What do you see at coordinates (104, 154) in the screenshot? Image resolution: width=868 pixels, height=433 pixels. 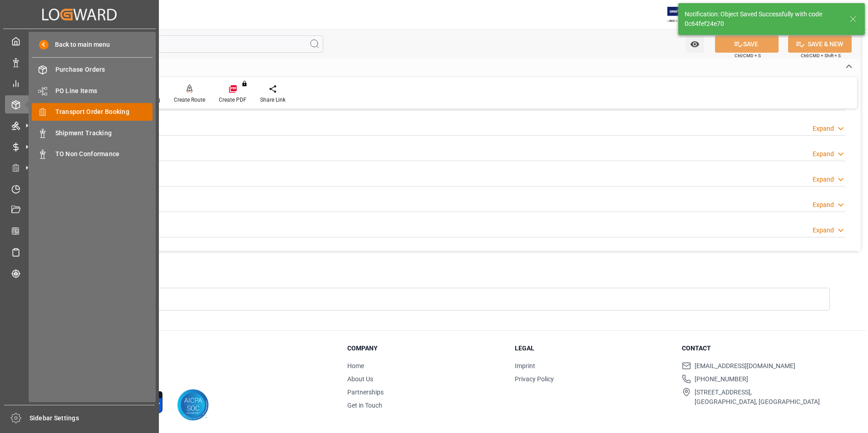 I see `span: TO Non Conformance` at bounding box center [104, 154].